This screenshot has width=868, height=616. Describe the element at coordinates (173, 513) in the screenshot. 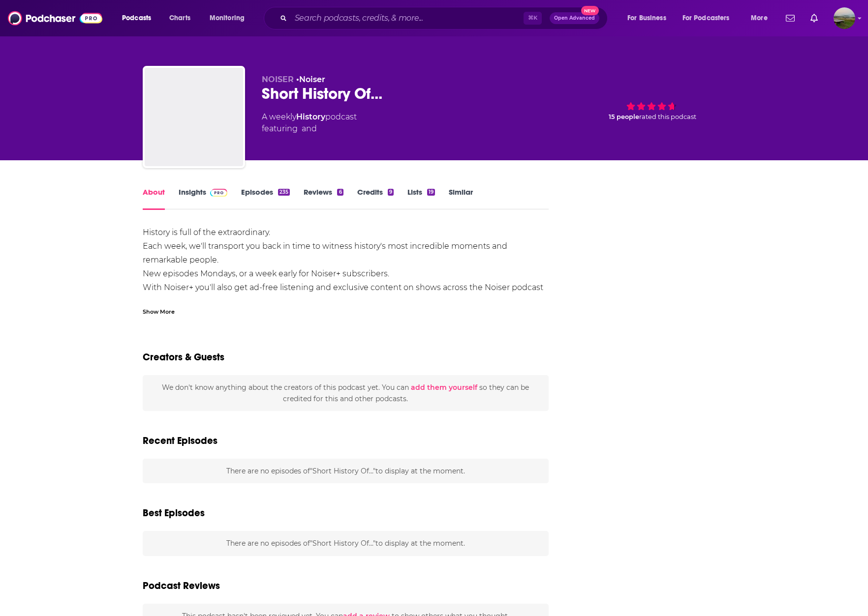

I see `h2: Best Episodes` at that location.